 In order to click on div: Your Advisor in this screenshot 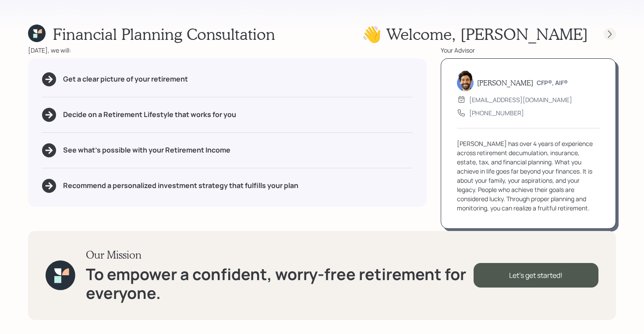, I will do `click(528, 50)`.